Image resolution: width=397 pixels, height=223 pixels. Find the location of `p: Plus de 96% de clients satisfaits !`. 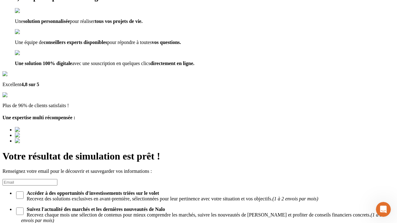

p: Plus de 96% de clients satisfaits ! is located at coordinates (198, 106).